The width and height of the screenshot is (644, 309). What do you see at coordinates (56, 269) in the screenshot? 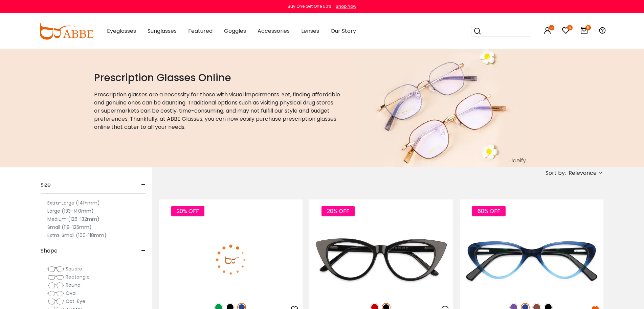
I see `img: Square.png` at bounding box center [56, 269].